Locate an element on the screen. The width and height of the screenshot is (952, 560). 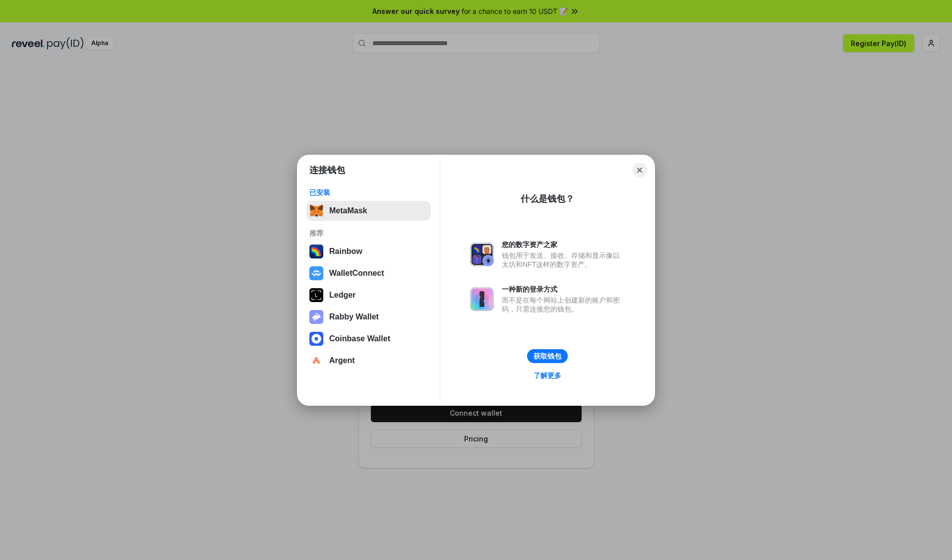
div: Rainbow is located at coordinates (346, 252).